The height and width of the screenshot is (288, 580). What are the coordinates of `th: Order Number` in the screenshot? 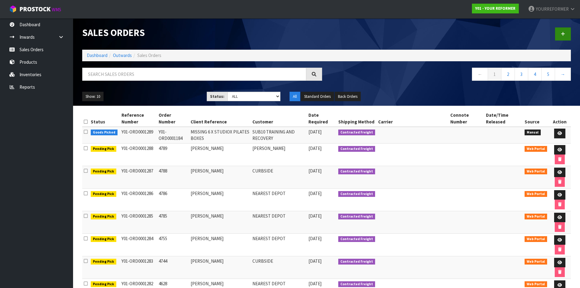 It's located at (173, 119).